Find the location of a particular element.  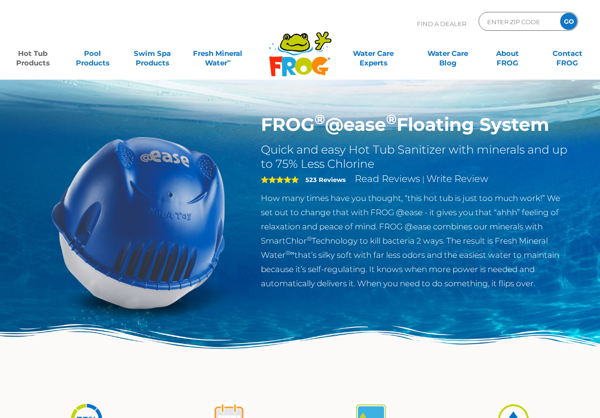

a: Hot TubProducts is located at coordinates (33, 54).